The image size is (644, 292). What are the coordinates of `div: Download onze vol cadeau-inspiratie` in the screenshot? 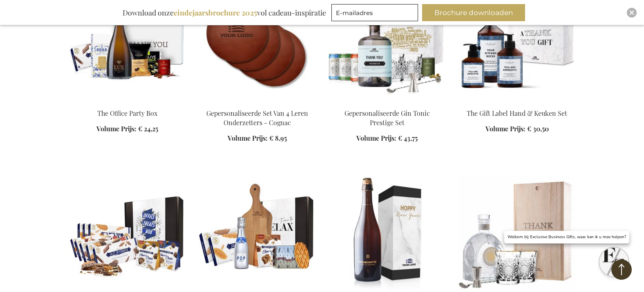 It's located at (224, 12).